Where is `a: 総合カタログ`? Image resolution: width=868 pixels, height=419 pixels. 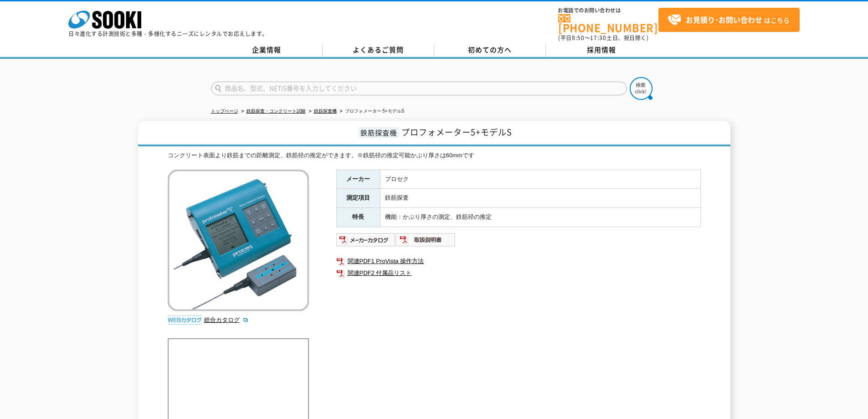
a: 総合カタログ is located at coordinates (227, 320).